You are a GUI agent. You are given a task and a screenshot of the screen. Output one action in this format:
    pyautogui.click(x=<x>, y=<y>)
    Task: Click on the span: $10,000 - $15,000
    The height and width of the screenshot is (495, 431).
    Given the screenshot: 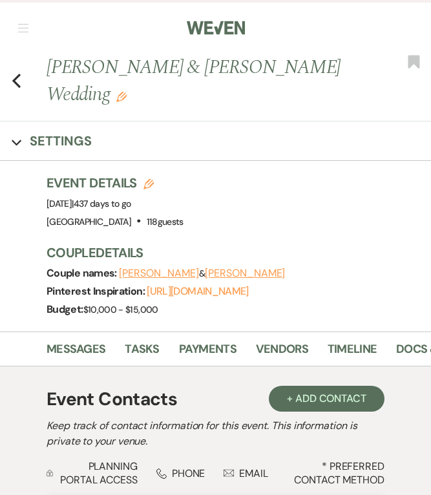 What is the action you would take?
    pyautogui.click(x=121, y=309)
    